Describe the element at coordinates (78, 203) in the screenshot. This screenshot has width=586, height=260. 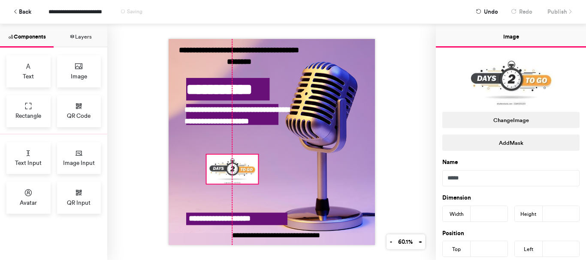
I see `span: QR Input` at that location.